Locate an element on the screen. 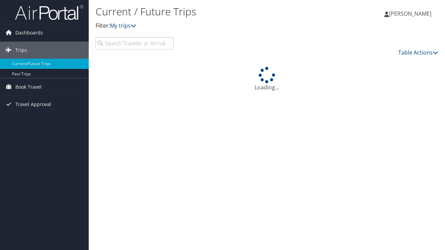 Image resolution: width=445 pixels, height=250 pixels. span: Book Travel is located at coordinates (28, 87).